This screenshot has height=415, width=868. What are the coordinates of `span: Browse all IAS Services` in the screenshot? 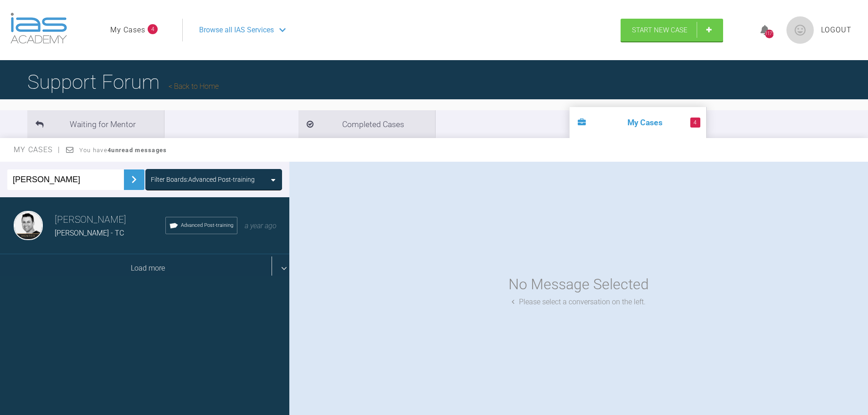 It's located at (236, 30).